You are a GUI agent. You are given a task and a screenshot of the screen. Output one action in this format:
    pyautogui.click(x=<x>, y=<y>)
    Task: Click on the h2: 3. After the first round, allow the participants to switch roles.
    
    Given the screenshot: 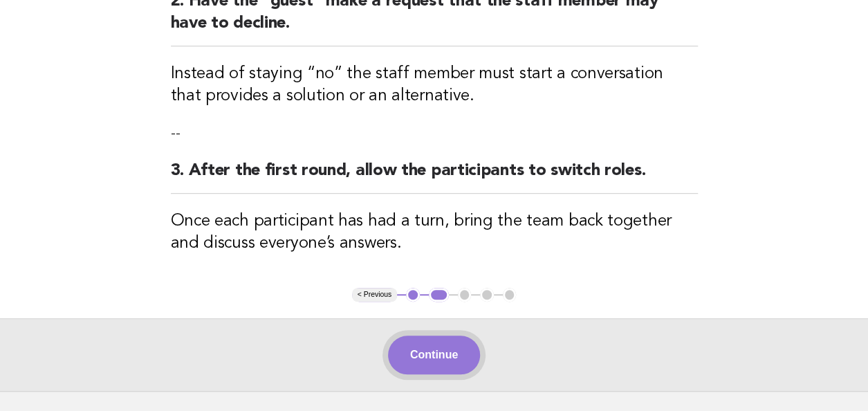 What is the action you would take?
    pyautogui.click(x=434, y=177)
    